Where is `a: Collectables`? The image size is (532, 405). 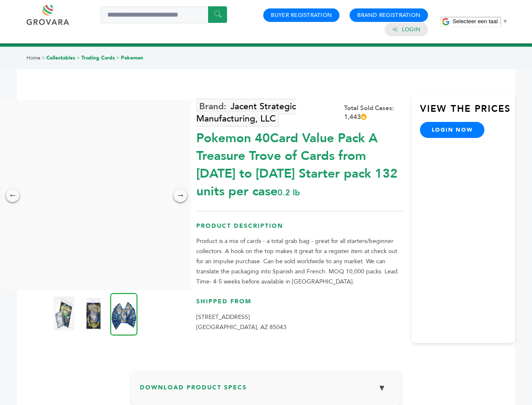 a: Collectables is located at coordinates (61, 58).